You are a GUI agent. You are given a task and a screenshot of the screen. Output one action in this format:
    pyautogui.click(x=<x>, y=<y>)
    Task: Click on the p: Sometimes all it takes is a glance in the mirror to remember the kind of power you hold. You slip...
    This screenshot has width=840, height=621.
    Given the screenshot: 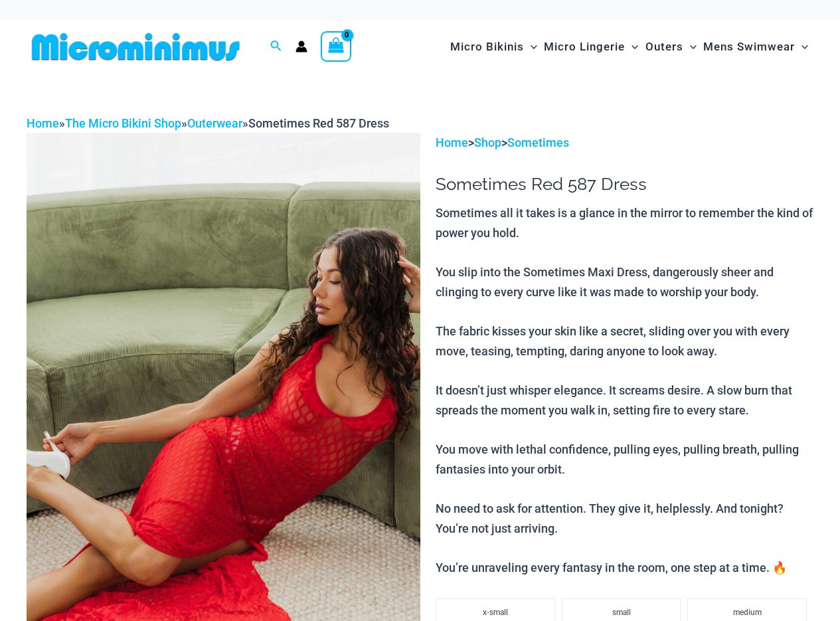 What is the action you would take?
    pyautogui.click(x=624, y=391)
    